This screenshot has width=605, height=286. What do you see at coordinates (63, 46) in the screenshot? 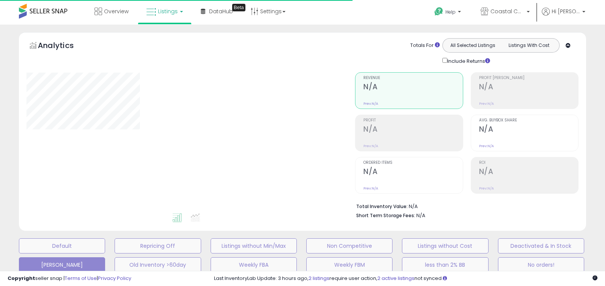
I see `h5: Analytics` at bounding box center [63, 46].